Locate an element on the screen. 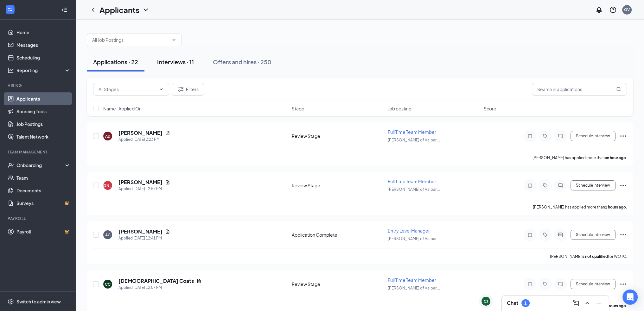 This screenshot has width=644, height=311. svg: Settings is located at coordinates (11, 301).